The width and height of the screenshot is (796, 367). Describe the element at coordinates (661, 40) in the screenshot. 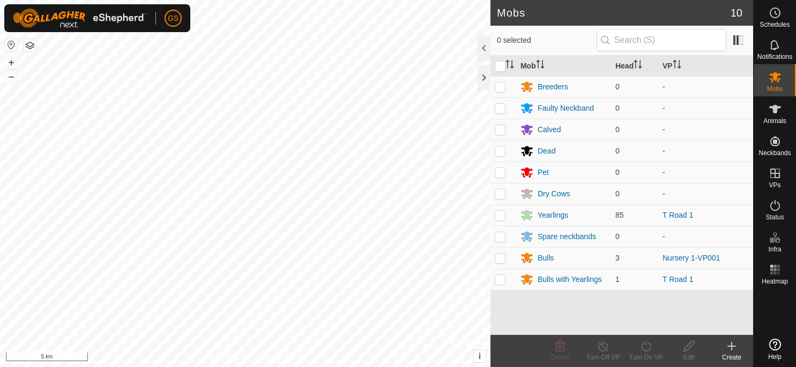

I see `input: Search (S)` at that location.